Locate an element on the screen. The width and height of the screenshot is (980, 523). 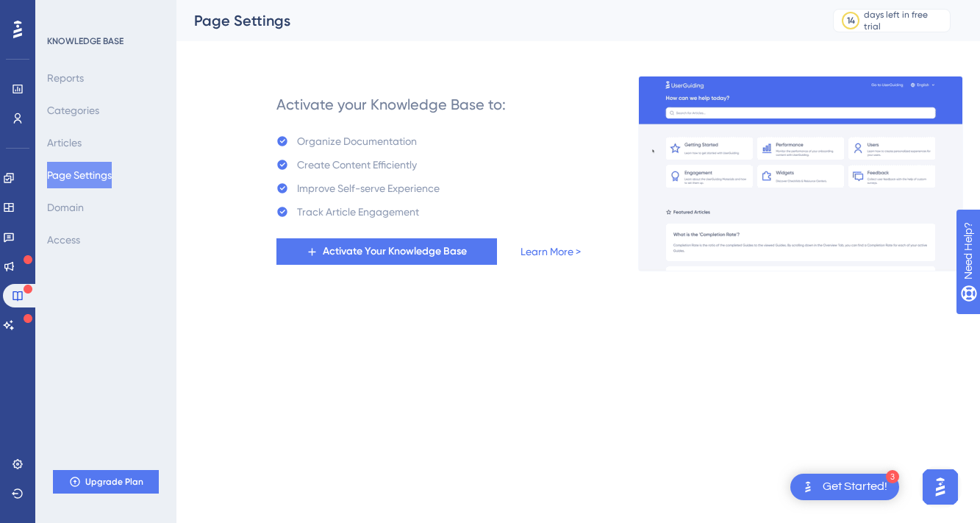
button: Articles is located at coordinates (64, 142).